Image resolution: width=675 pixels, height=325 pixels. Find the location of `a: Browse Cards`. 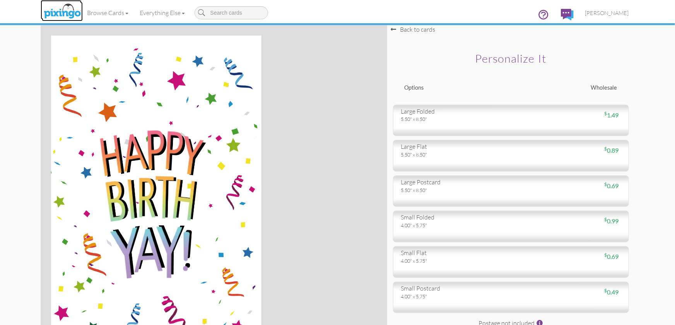

a: Browse Cards is located at coordinates (108, 13).